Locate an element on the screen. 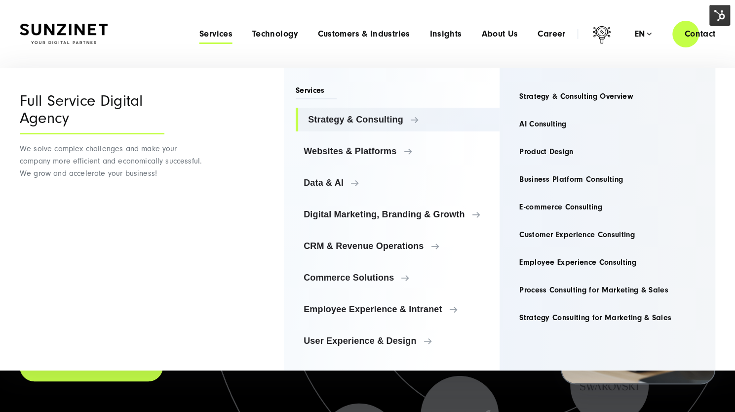  a: About Us is located at coordinates (499, 34).